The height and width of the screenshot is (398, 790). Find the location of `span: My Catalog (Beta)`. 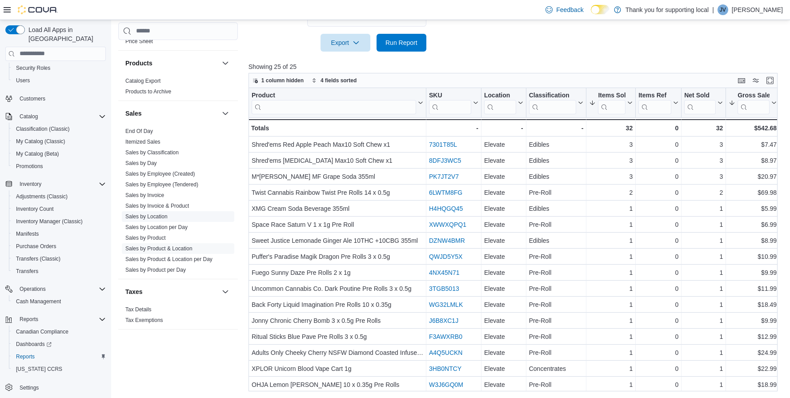

span: My Catalog (Beta) is located at coordinates (59, 154).